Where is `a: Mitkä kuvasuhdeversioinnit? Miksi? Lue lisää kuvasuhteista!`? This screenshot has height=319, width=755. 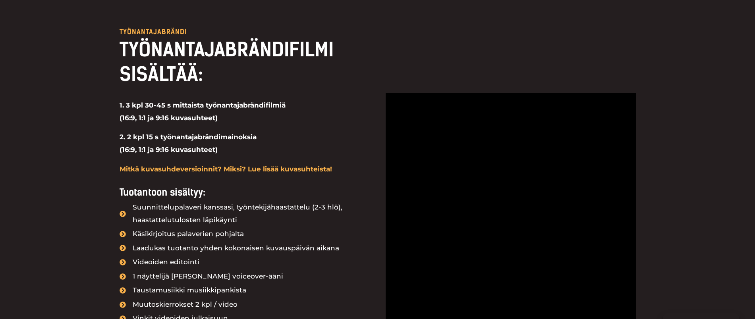 a: Mitkä kuvasuhdeversioinnit? Miksi? Lue lisää kuvasuhteista! is located at coordinates (226, 169).